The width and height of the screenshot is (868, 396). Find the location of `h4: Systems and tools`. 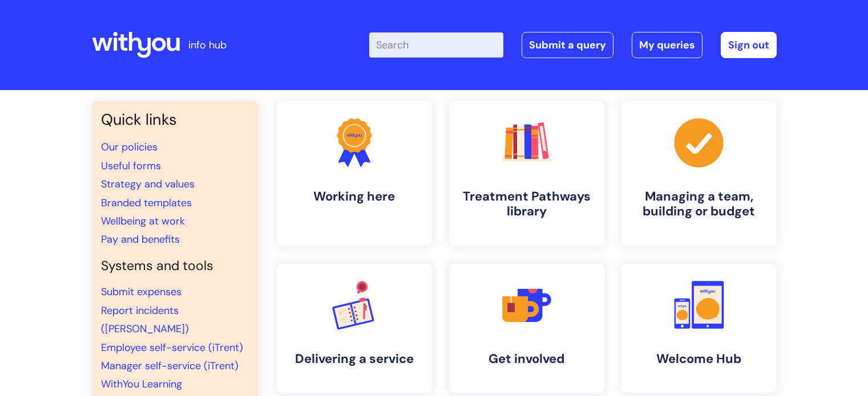

h4: Systems and tools is located at coordinates (175, 266).